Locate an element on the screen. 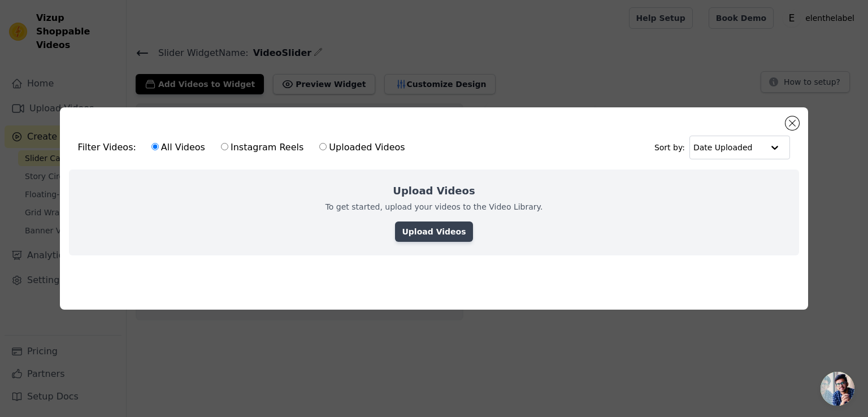  div: Sort by: is located at coordinates (722, 148).